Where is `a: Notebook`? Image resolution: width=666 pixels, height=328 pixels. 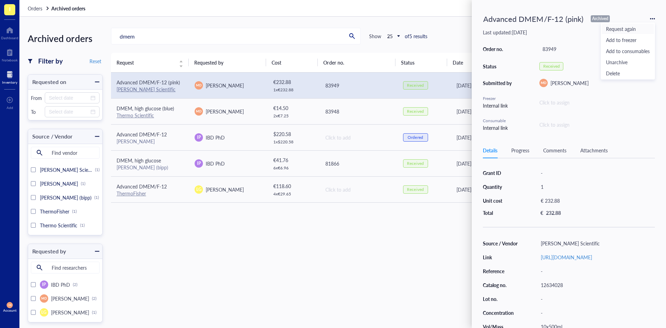 a: Notebook is located at coordinates (10, 54).